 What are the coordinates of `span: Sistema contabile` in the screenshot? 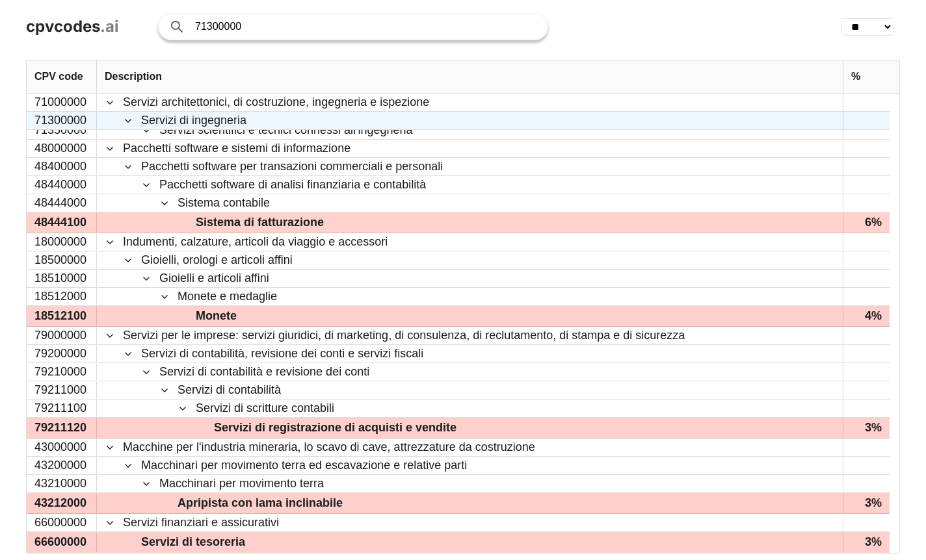 It's located at (224, 203).